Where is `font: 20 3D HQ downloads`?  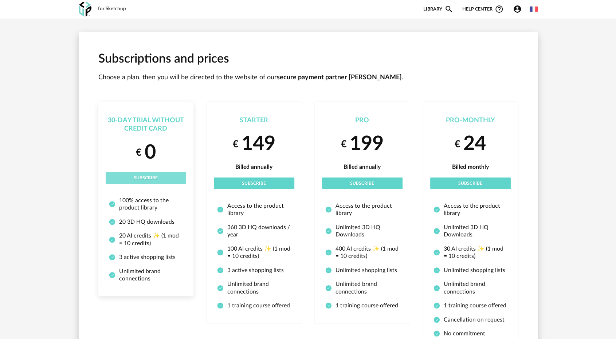
font: 20 3D HQ downloads is located at coordinates (147, 222).